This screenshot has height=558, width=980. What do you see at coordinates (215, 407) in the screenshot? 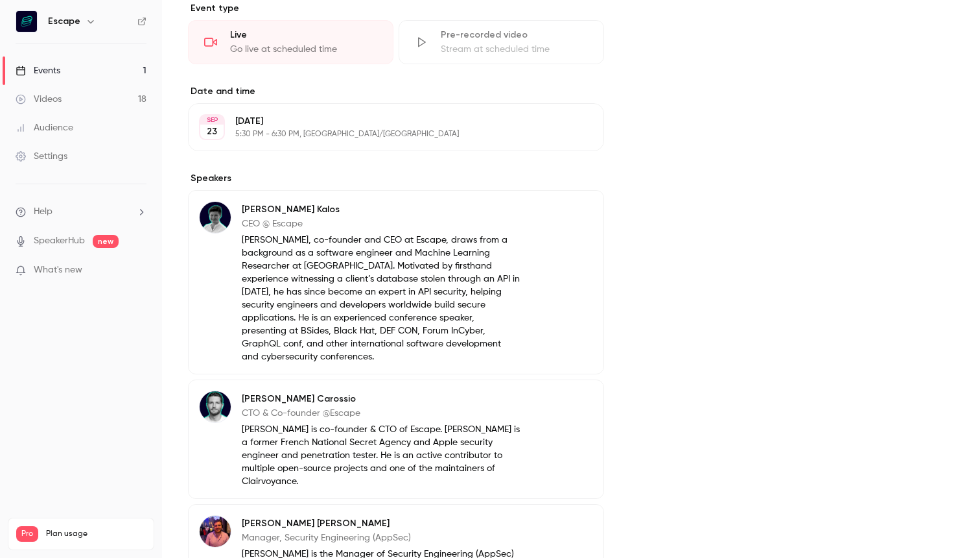
I see `img: Antoine Carossio` at bounding box center [215, 407].